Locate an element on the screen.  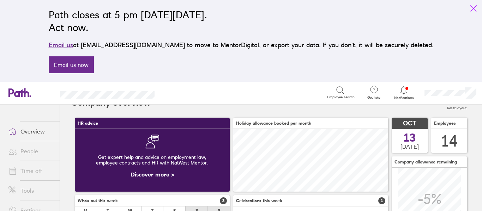
span: 3 is located at coordinates (223, 201).